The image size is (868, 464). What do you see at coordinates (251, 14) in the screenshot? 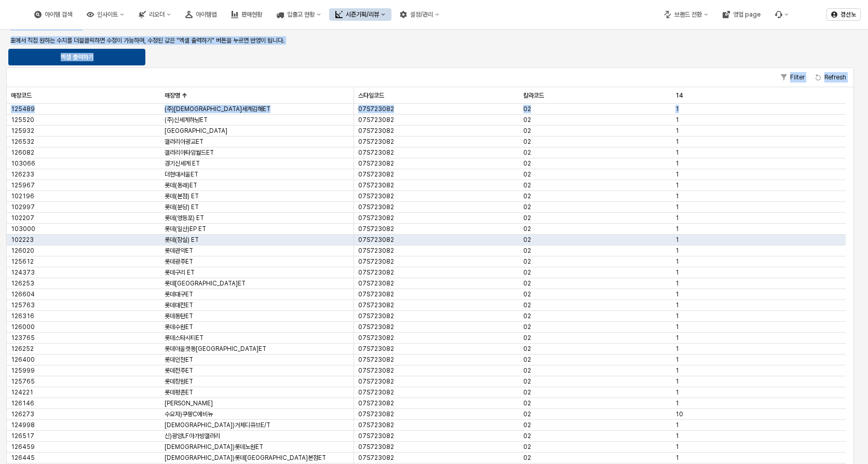
I see `div: 판매현황` at bounding box center [251, 14].